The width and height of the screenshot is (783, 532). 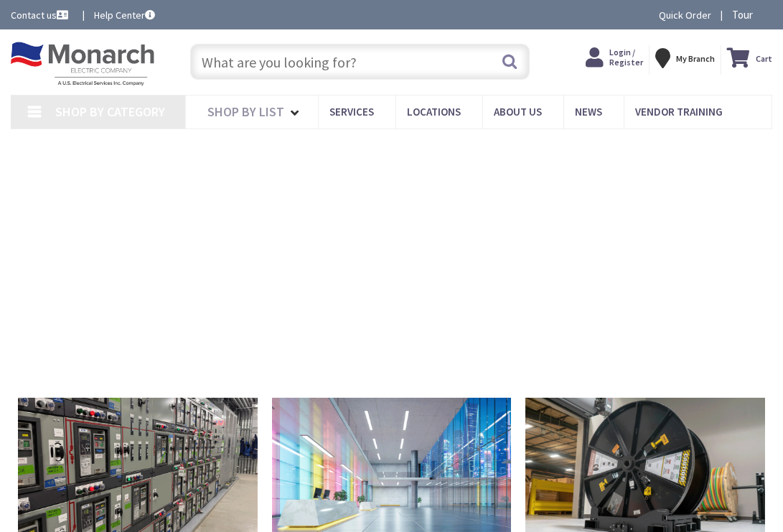 I want to click on a: Cart, so click(x=750, y=58).